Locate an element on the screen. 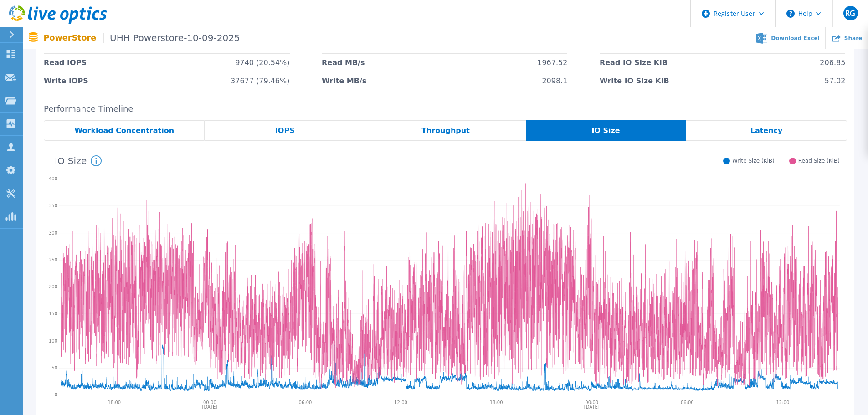 This screenshot has height=415, width=868. text: 100 is located at coordinates (53, 340).